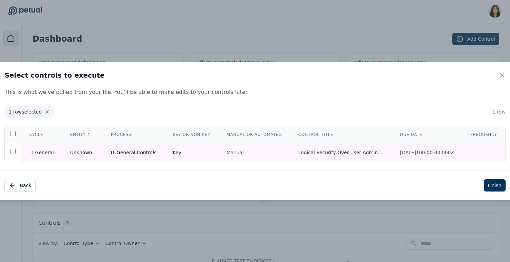 Image resolution: width=510 pixels, height=262 pixels. Describe the element at coordinates (427, 135) in the screenshot. I see `th: Due Date` at that location.